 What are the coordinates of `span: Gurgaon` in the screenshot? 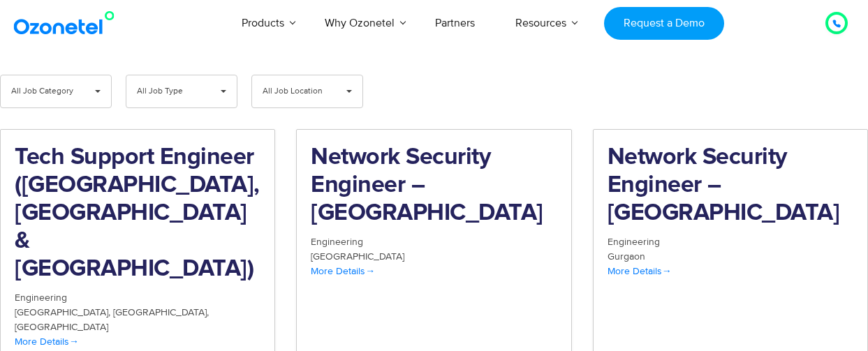 It's located at (627, 256).